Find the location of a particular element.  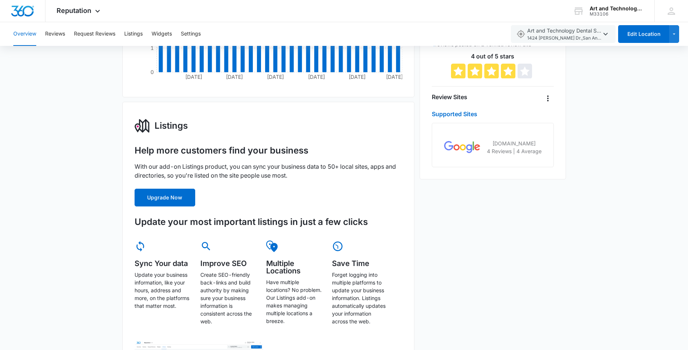

button: Overflow Menu is located at coordinates (548, 98).